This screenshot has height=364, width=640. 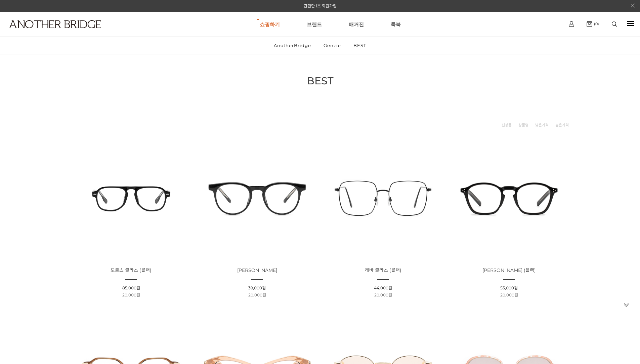 What do you see at coordinates (360, 45) in the screenshot?
I see `a: BEST` at bounding box center [360, 45].